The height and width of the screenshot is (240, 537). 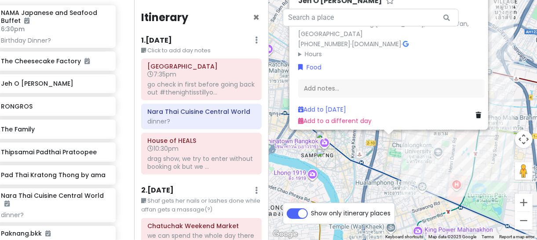 What do you see at coordinates (164, 17) in the screenshot?
I see `h4: Itinerary` at bounding box center [164, 17].